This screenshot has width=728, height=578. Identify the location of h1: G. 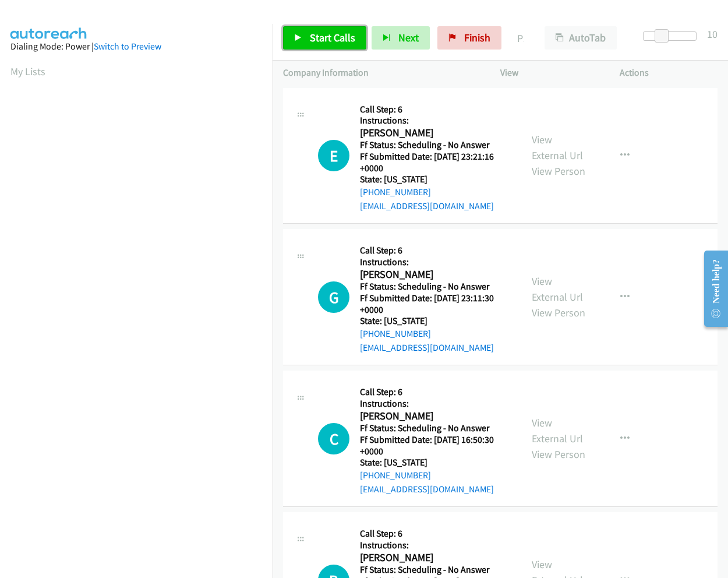
(334, 297).